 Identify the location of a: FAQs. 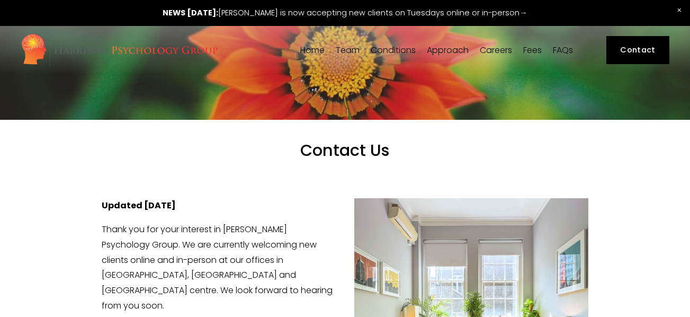
(563, 50).